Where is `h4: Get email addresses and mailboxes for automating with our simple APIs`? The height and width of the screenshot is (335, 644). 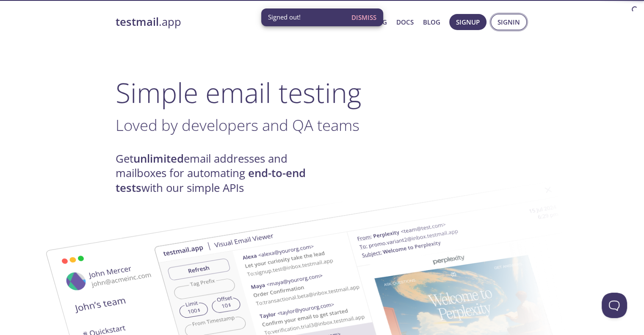
h4: Get email addresses and mailboxes for automating with our simple APIs is located at coordinates (219, 173).